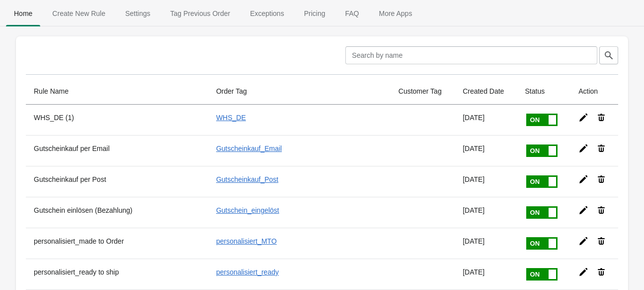  I want to click on span: Settings, so click(138, 14).